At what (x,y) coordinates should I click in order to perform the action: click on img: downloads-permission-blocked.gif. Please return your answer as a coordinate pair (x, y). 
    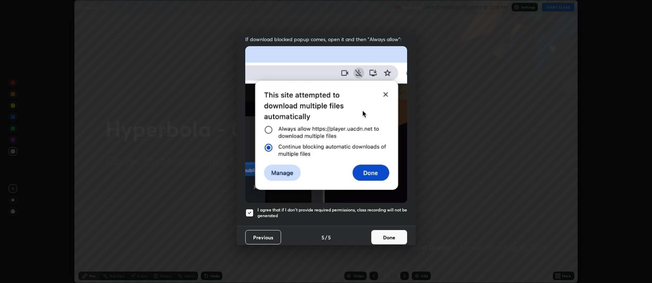
    Looking at the image, I should click on (326, 124).